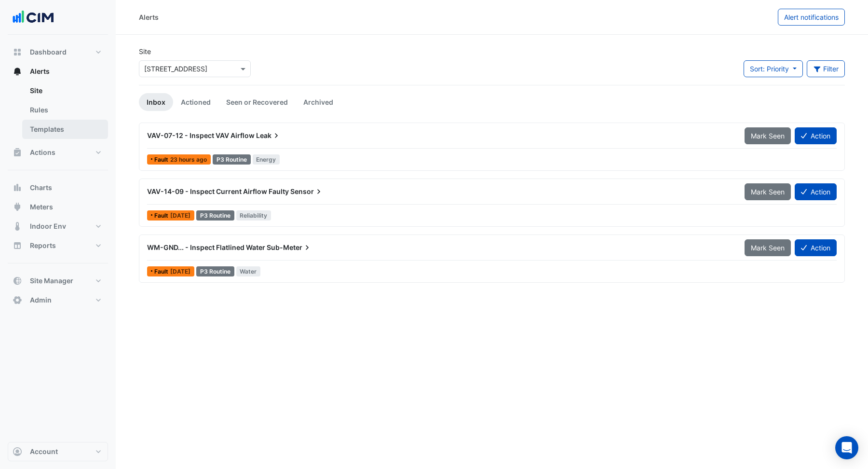  I want to click on span: Sort: Priority, so click(769, 69).